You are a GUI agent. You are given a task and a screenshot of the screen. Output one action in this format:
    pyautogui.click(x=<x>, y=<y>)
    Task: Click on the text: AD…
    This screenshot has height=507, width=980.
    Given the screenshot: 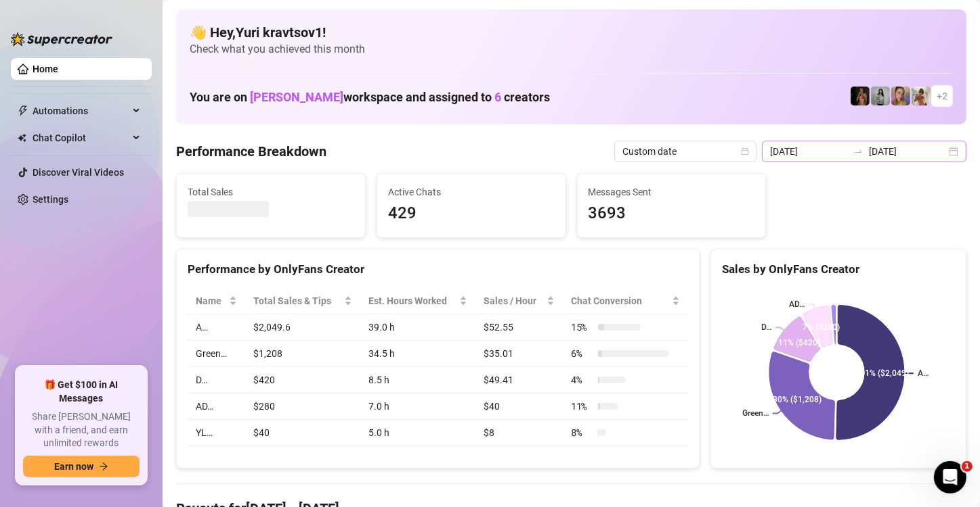 What is the action you would take?
    pyautogui.click(x=796, y=305)
    